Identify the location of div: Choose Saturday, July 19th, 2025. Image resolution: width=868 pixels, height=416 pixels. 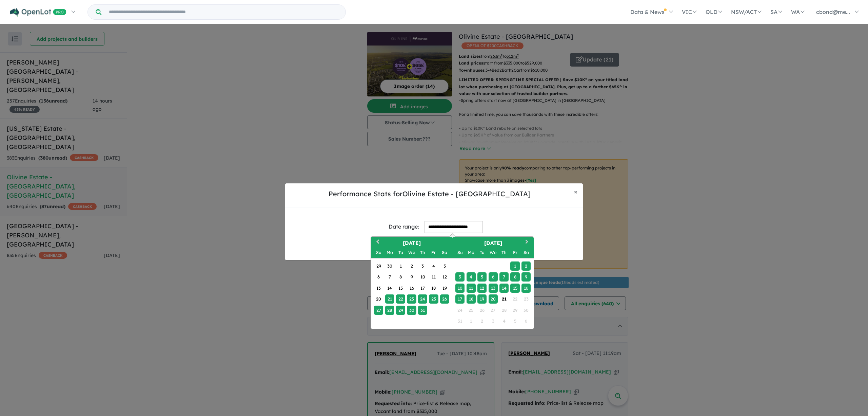
(444, 288).